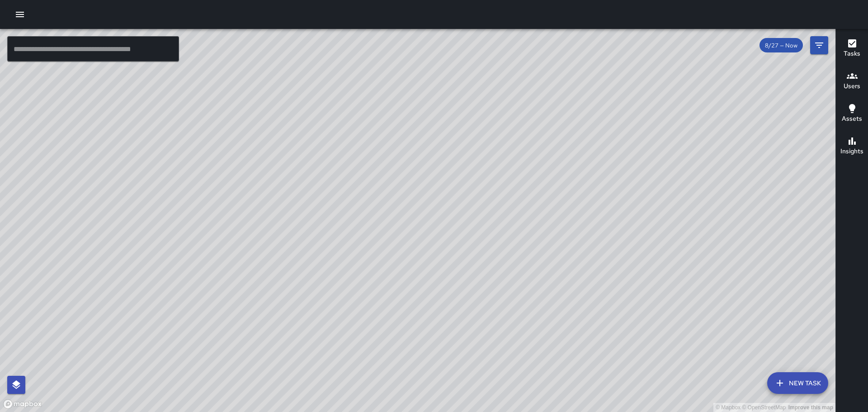 The height and width of the screenshot is (412, 868). I want to click on span: 8/27 — Now, so click(781, 45).